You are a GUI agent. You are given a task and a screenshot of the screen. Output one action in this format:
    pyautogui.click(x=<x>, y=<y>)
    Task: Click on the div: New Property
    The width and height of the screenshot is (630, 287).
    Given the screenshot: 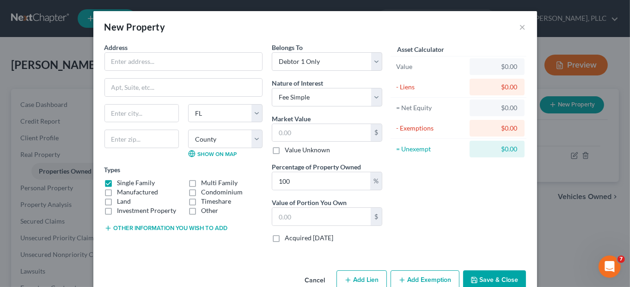 What is the action you would take?
    pyautogui.click(x=135, y=27)
    